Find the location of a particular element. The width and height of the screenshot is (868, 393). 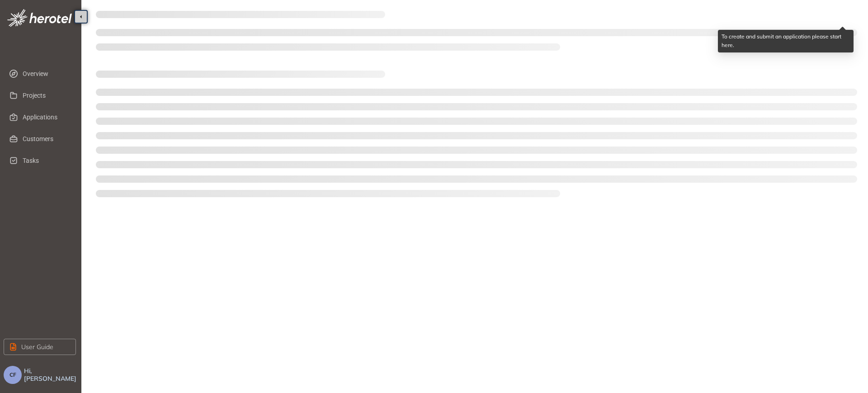

button: CF is located at coordinates (12, 374).